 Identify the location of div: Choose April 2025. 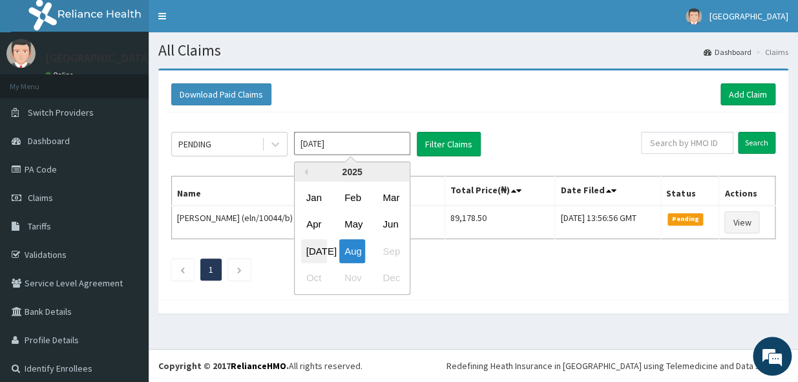
(314, 224).